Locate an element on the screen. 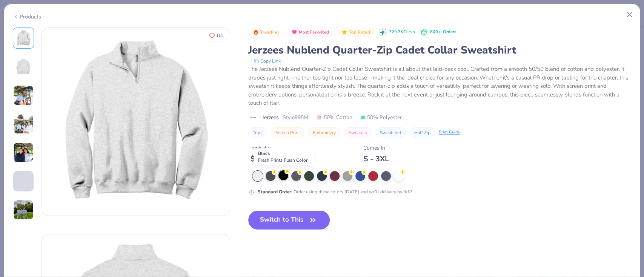 The width and height of the screenshot is (644, 277). span: Style 995M is located at coordinates (295, 117).